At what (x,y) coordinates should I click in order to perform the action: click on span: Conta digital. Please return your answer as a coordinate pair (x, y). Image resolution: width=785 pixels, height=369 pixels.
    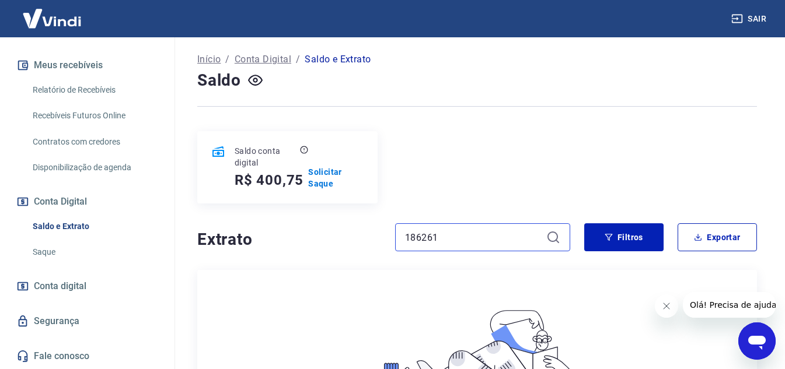
    Looking at the image, I should click on (60, 287).